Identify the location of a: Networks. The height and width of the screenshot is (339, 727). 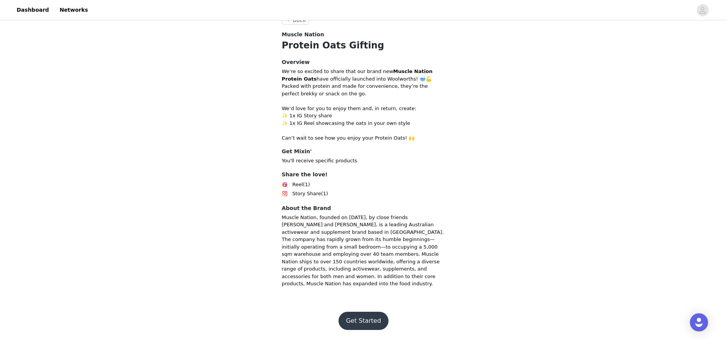
(73, 10).